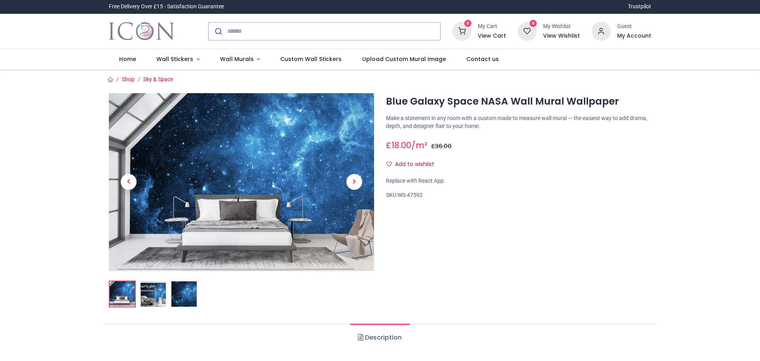 The image size is (760, 361). I want to click on h1: Blue Galaxy Space NASA Wall Mural Wallpaper, so click(519, 101).